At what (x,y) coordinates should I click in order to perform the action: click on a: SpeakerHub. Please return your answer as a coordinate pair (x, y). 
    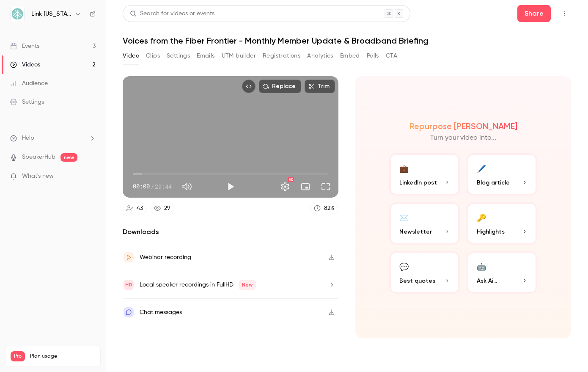
    Looking at the image, I should click on (39, 157).